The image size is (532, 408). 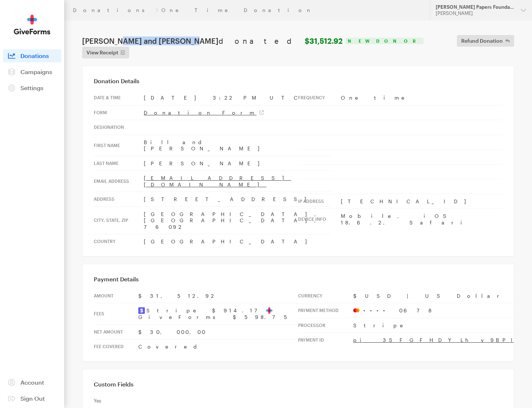 What do you see at coordinates (326, 296) in the screenshot?
I see `th: Currency` at bounding box center [326, 296].